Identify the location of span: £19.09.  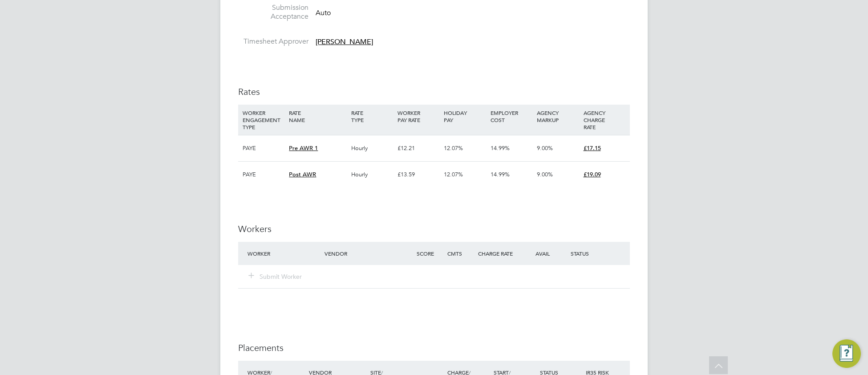
(592, 174).